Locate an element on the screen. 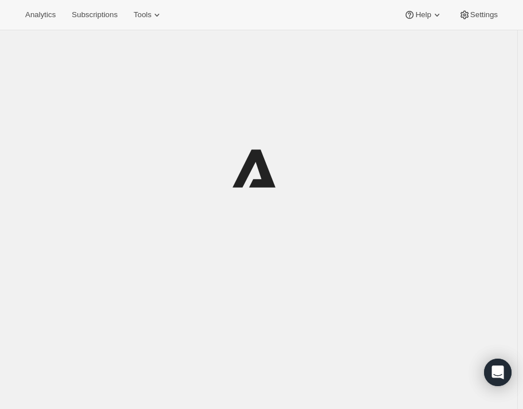 The width and height of the screenshot is (523, 409). span: Subscriptions is located at coordinates (94, 15).